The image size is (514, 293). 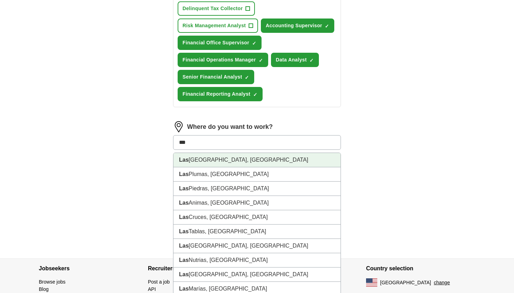 I want to click on a: Blog, so click(x=44, y=289).